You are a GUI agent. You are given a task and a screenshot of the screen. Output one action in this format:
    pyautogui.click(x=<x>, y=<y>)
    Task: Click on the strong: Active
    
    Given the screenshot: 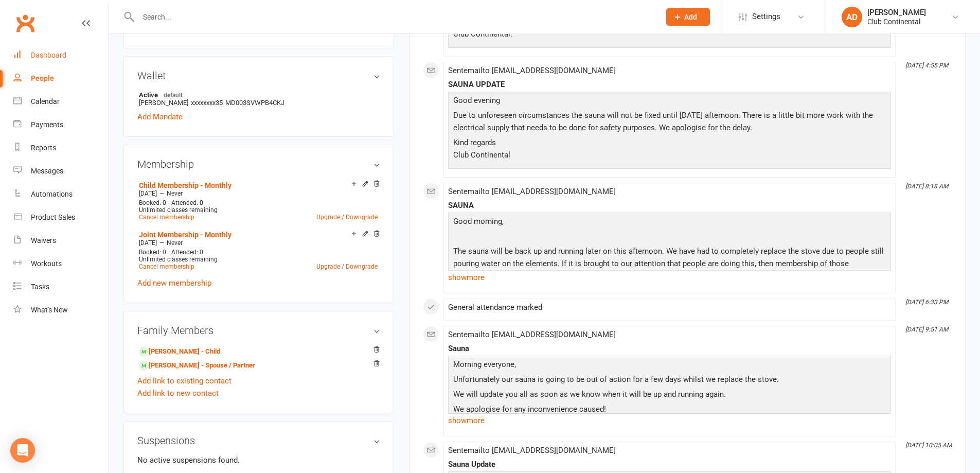 What is the action you would take?
    pyautogui.click(x=257, y=95)
    